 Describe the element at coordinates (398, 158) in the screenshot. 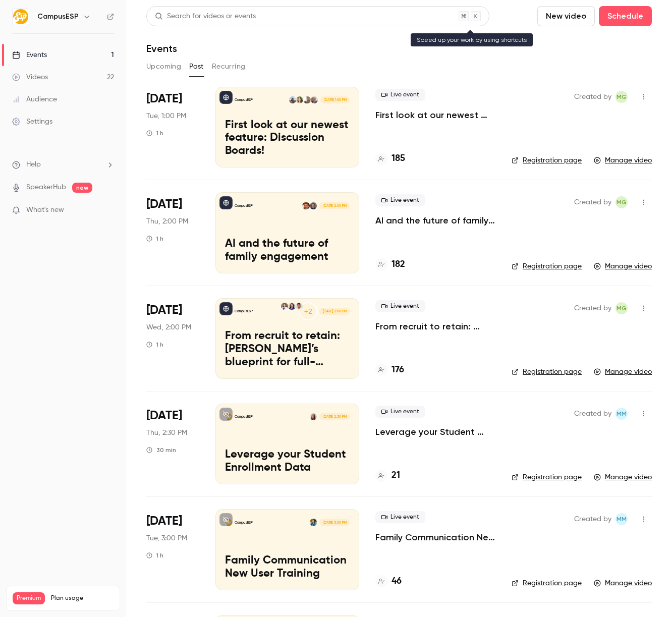

I see `h4: 185` at that location.